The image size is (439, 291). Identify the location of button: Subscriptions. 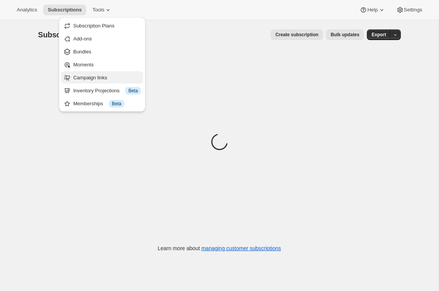
(65, 10).